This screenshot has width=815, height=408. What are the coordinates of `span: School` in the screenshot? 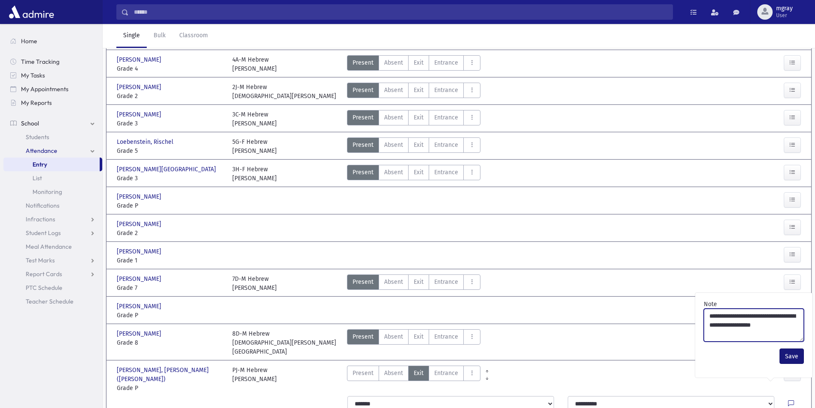 It's located at (30, 123).